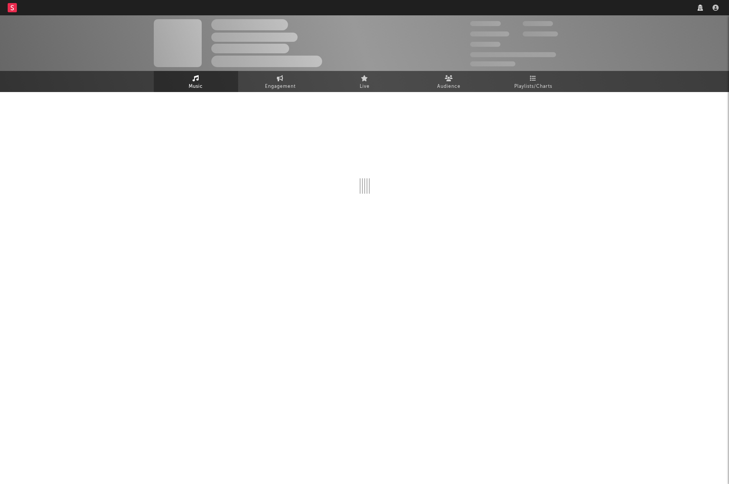  I want to click on span: 50,000,000 Monthly Listeners, so click(513, 54).